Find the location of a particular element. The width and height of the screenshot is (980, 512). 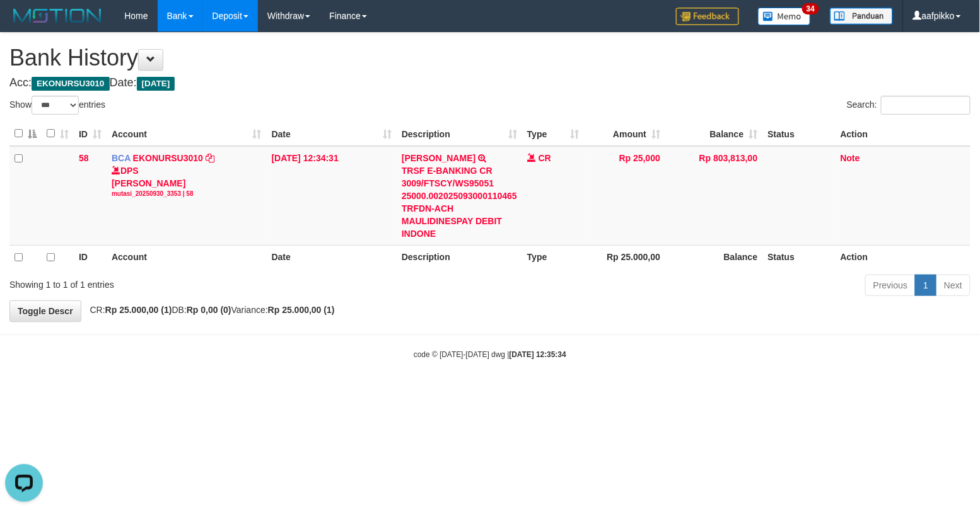

th: Rp 25.000,00 is located at coordinates (624, 257).